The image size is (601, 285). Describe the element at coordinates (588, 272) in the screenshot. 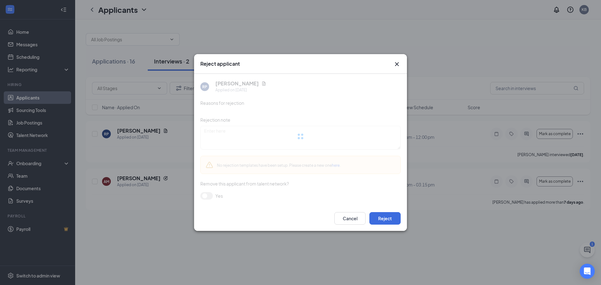

I see `div: Open Intercom Messenger` at that location.